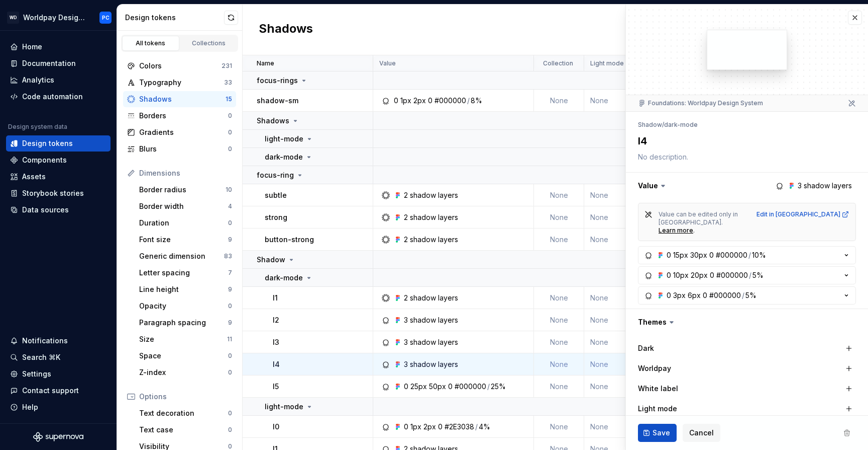  Describe the element at coordinates (681, 255) in the screenshot. I see `div: 15px` at that location.